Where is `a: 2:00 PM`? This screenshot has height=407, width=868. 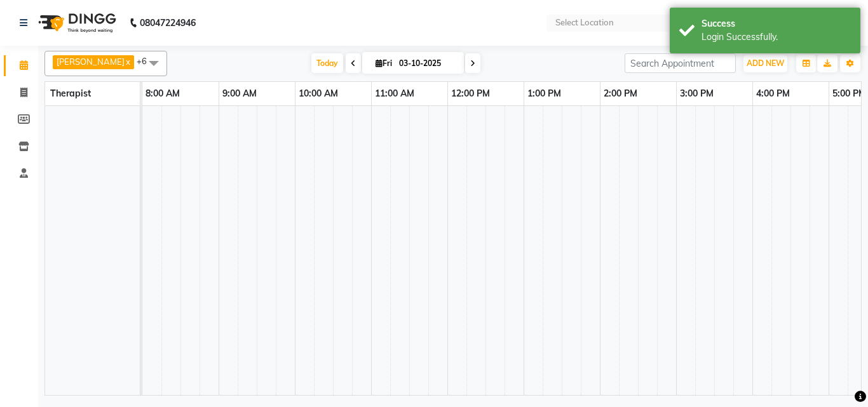
a: 2:00 PM is located at coordinates (621, 93).